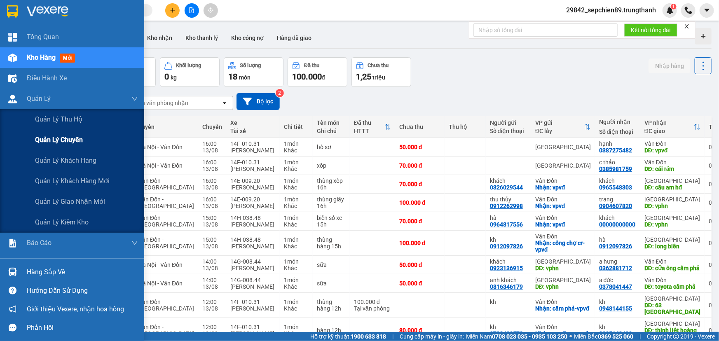 The width and height of the screenshot is (719, 341). What do you see at coordinates (41, 57) in the screenshot?
I see `span: Kho hàng` at bounding box center [41, 57].